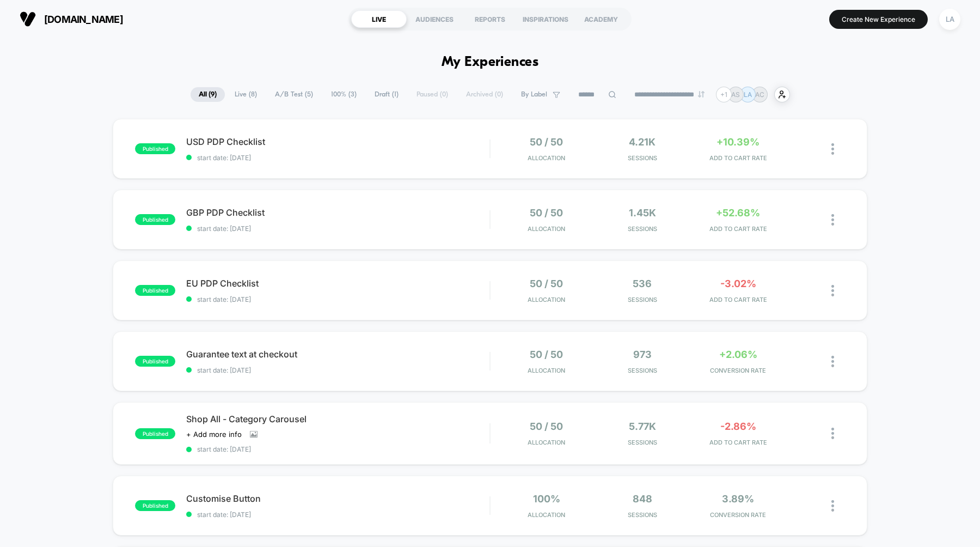 The height and width of the screenshot is (547, 980). I want to click on span: 3.89%, so click(738, 499).